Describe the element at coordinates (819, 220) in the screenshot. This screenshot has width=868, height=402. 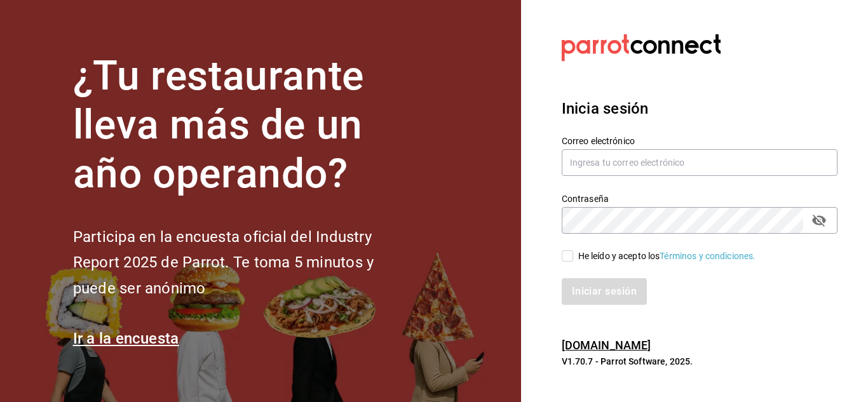
I see `button: passwordField` at that location.